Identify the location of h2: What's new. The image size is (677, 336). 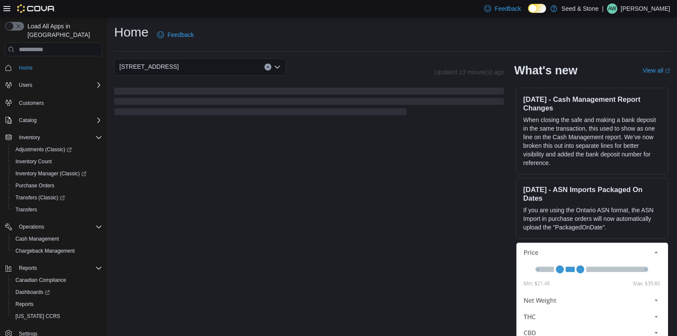
(545, 70).